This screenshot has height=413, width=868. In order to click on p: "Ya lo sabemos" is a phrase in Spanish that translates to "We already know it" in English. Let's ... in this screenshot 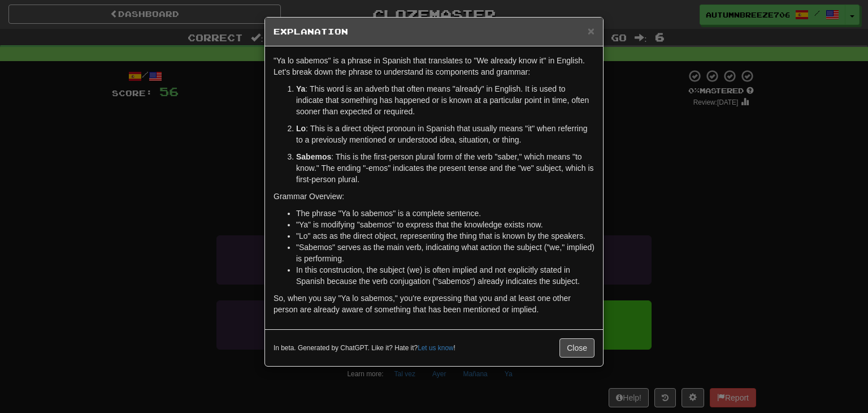, I will do `click(434, 66)`.